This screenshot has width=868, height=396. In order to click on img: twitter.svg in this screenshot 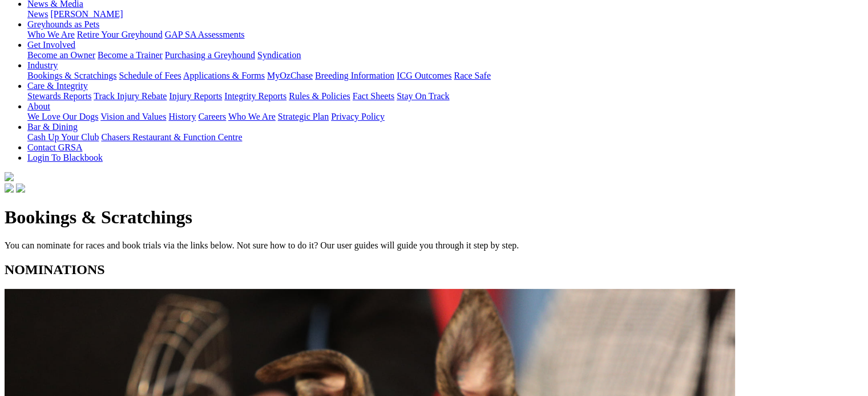, I will do `click(21, 188)`.